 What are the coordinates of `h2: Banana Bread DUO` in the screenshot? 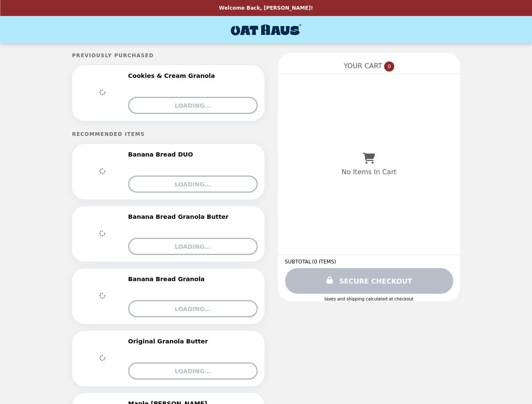 It's located at (162, 155).